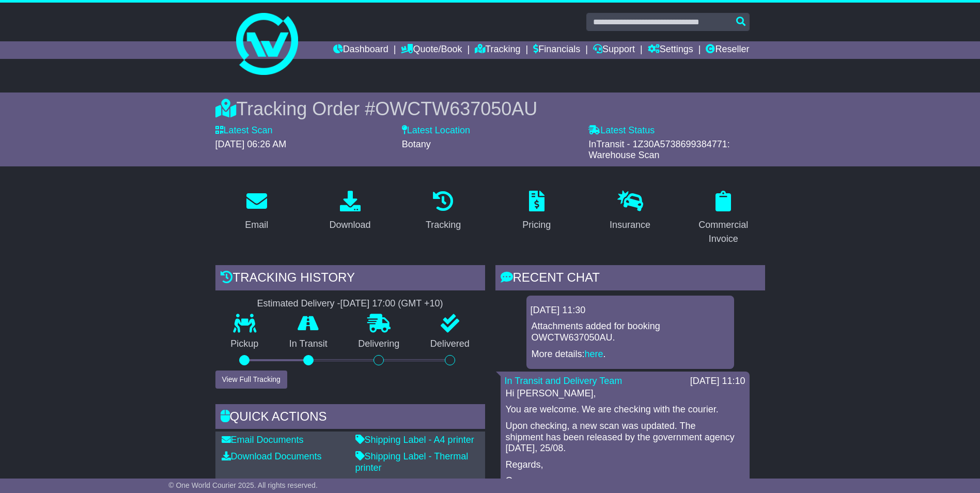  Describe the element at coordinates (415, 440) in the screenshot. I see `a: Shipping Label - A4 printer` at that location.